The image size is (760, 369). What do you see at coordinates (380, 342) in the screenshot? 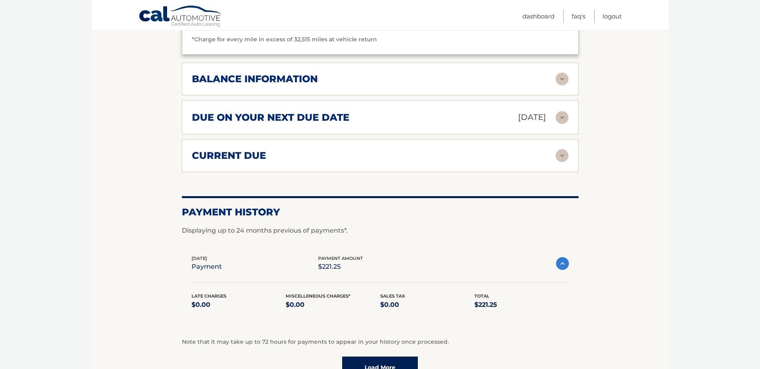
I see `p: Note that it may take up to 72 hours for payments to appear in your history once processed.` at bounding box center [380, 342].